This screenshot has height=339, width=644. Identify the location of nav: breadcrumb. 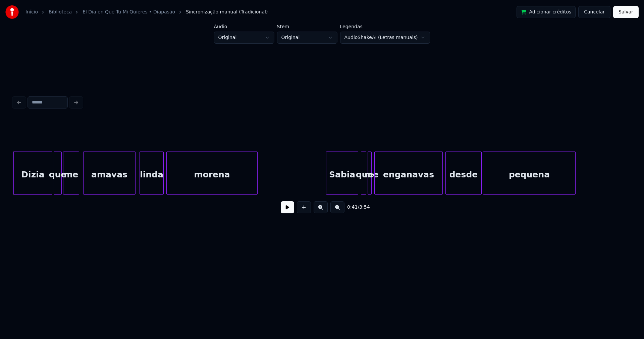
(147, 12).